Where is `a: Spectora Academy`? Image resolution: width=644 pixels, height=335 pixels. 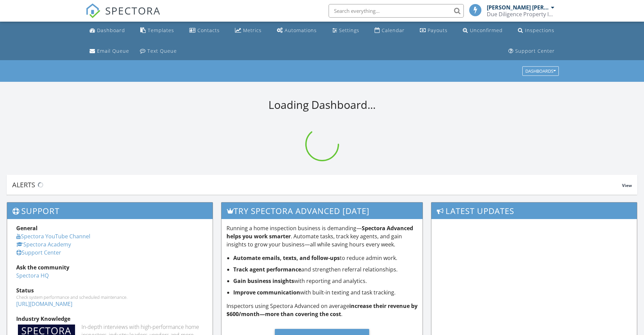 a: Spectora Academy is located at coordinates (44, 245).